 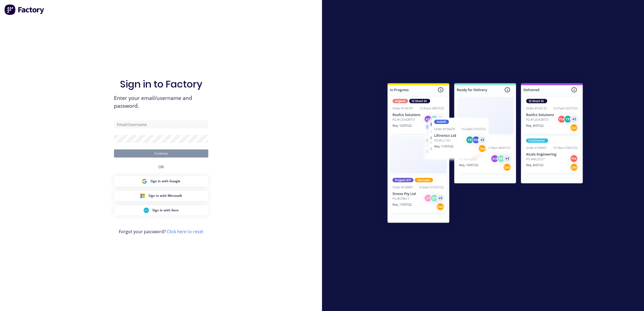 What do you see at coordinates (143, 196) in the screenshot?
I see `img: Microsoft Sign in` at bounding box center [143, 196].